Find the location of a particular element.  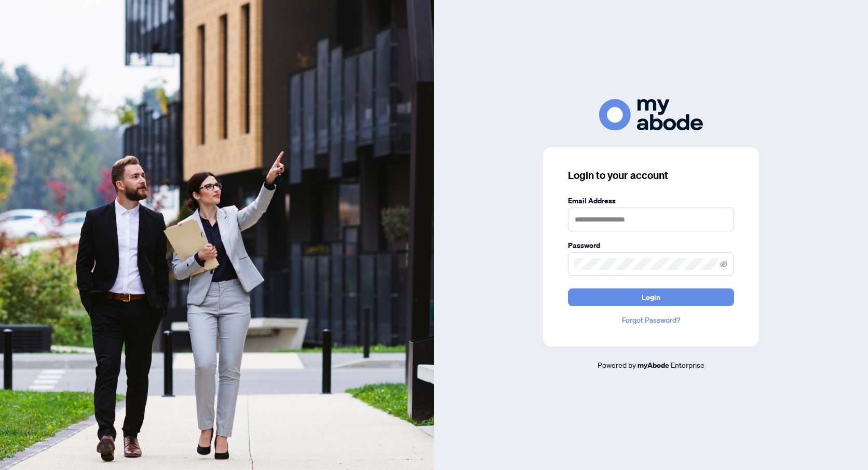

span: Powered by is located at coordinates (617, 364).